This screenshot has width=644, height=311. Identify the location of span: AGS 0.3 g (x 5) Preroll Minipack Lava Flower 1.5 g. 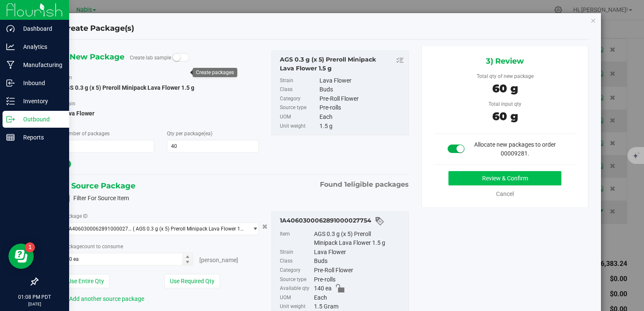
(128, 88).